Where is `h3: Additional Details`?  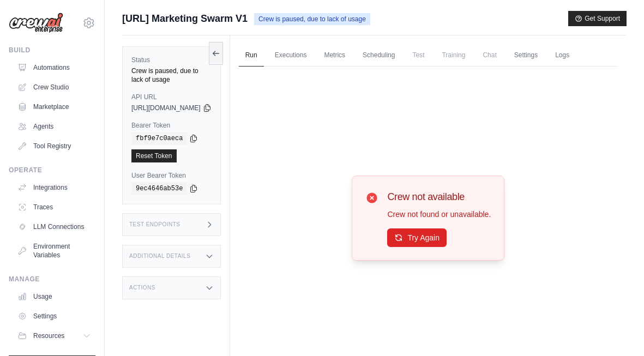 h3: Additional Details is located at coordinates (159, 256).